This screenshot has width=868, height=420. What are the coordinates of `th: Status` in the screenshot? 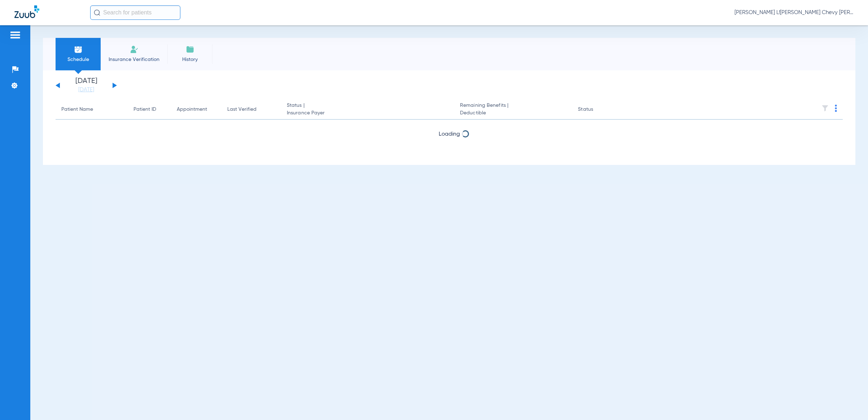 It's located at (596, 110).